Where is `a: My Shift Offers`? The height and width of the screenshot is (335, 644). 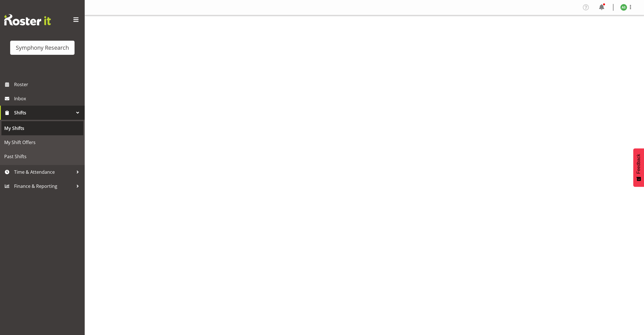
a: My Shift Offers is located at coordinates (42, 142).